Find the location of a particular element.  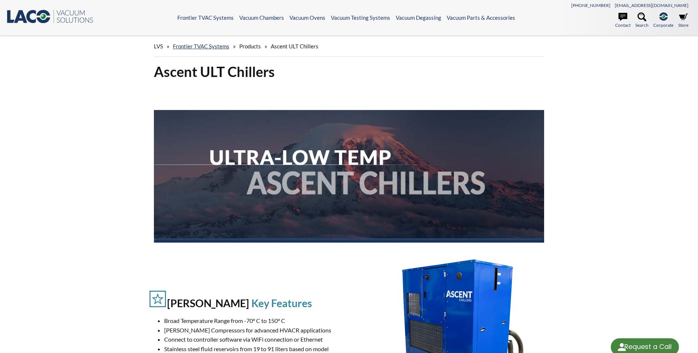

h2: Key Features is located at coordinates (281, 303).